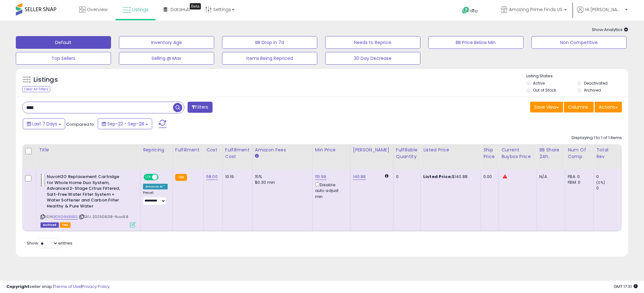  Describe the element at coordinates (103, 217) in the screenshot. I see `span: | SKU: 202508218-Nuvo58` at that location.